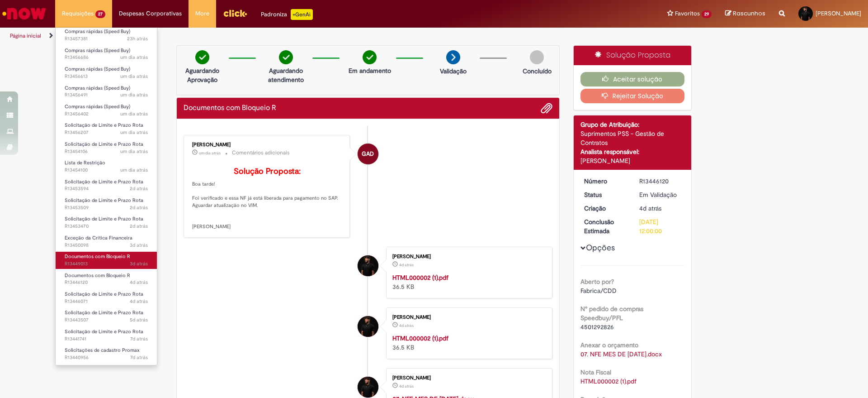 The width and height of the screenshot is (868, 398). Describe the element at coordinates (286, 57) in the screenshot. I see `img: check-circle-green.png` at that location.